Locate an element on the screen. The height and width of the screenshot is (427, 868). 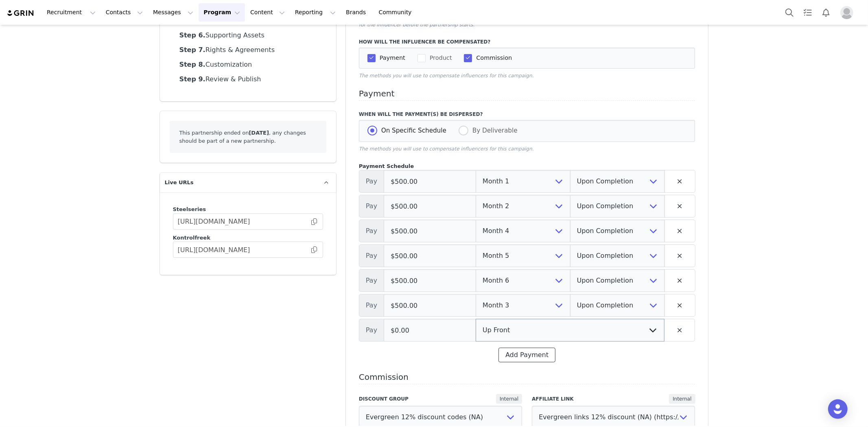
span: This partnership ended on , any changes should be part of a new partnership. is located at coordinates (242, 136).